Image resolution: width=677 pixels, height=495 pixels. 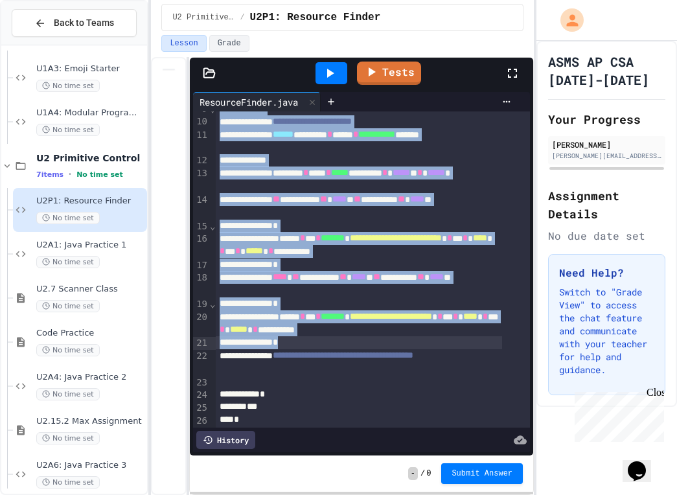 What do you see at coordinates (201, 363) in the screenshot?
I see `div: 22` at bounding box center [201, 363].